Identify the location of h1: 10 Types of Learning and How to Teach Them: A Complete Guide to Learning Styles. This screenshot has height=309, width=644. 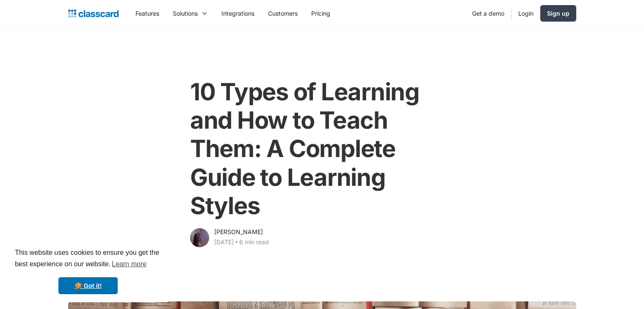
(322, 149).